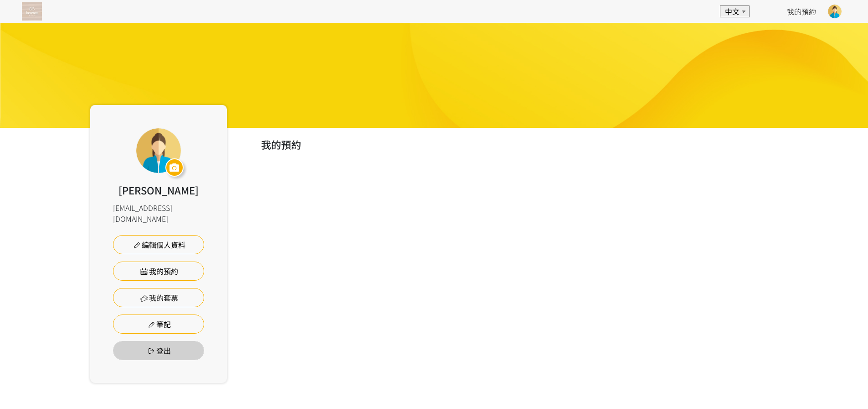  What do you see at coordinates (158, 298) in the screenshot?
I see `a: 我的套票` at bounding box center [158, 298].